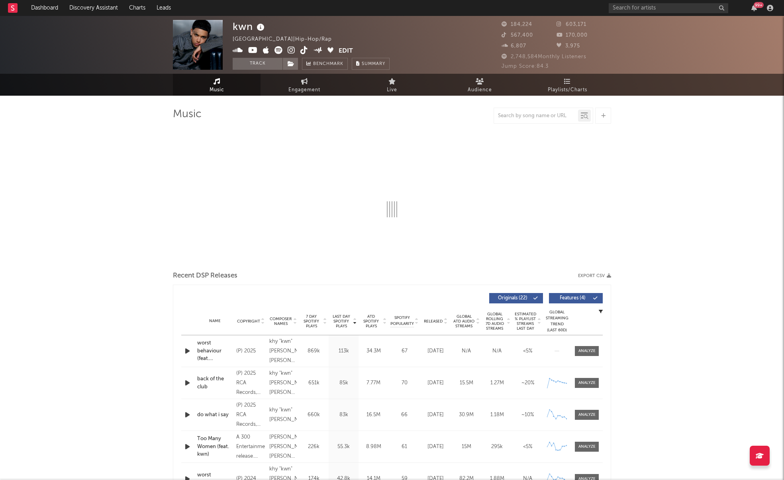 This screenshot has width=784, height=480. Describe the element at coordinates (373, 383) in the screenshot. I see `div: 7.77M` at that location.